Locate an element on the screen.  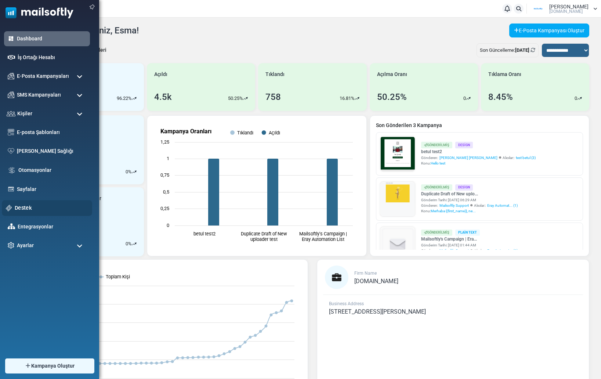
text: 0,75 is located at coordinates (165, 175).